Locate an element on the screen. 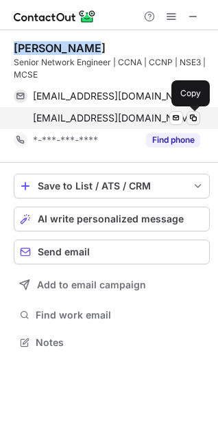 The width and height of the screenshot is (218, 438). button: Notes is located at coordinates (112, 343).